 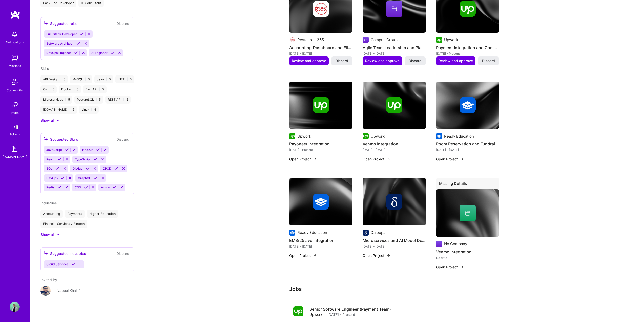 I want to click on a: User AvatarNabeel Khalaf, so click(x=87, y=291).